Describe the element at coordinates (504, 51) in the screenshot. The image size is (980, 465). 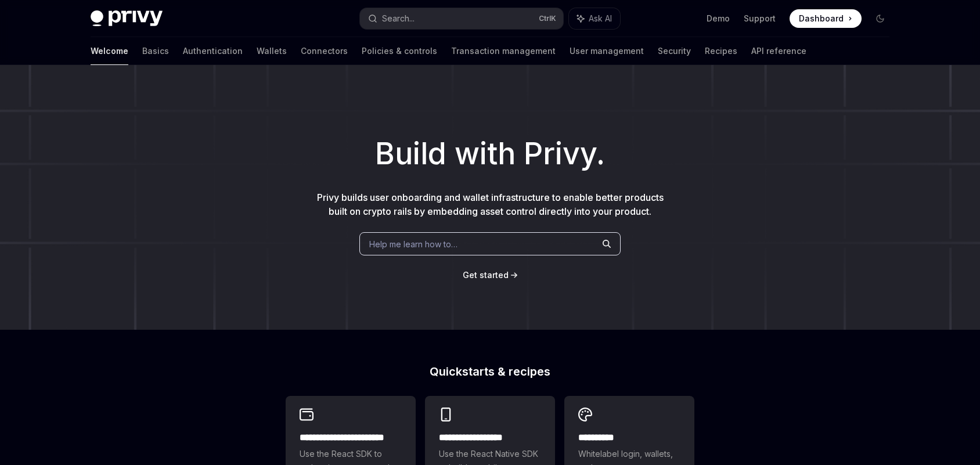
I see `a: Transaction management` at that location.